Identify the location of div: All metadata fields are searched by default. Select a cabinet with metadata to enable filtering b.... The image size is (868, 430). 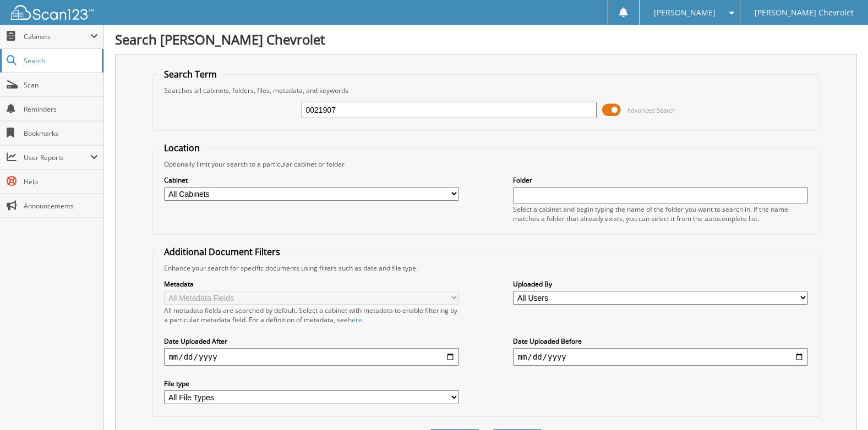
(311, 315).